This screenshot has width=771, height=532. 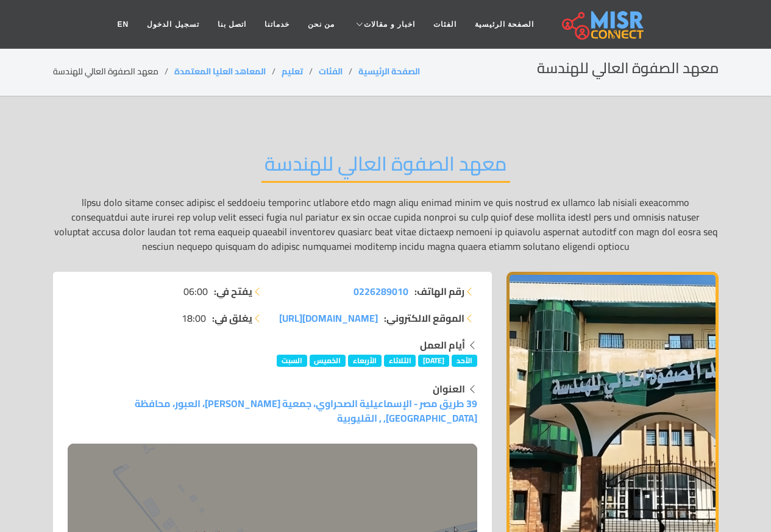 I want to click on span: 0226289010, so click(x=381, y=291).